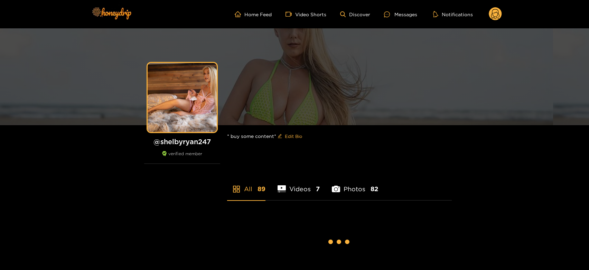 Image resolution: width=589 pixels, height=270 pixels. What do you see at coordinates (280, 136) in the screenshot?
I see `span: edit` at bounding box center [280, 136].